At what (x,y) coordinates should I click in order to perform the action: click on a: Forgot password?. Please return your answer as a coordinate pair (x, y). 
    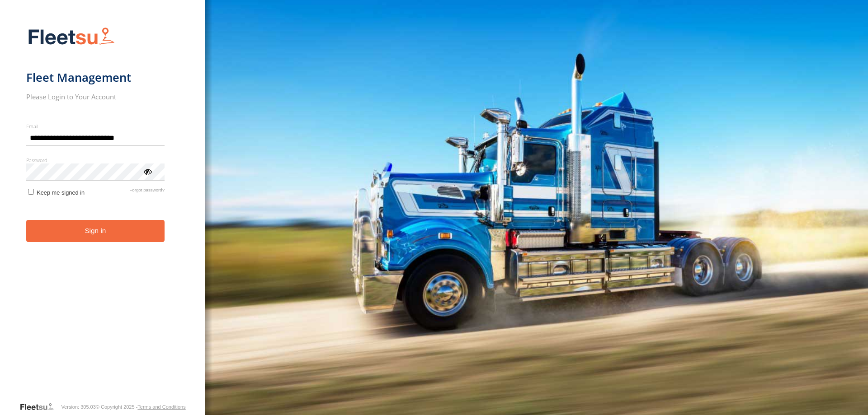
    Looking at the image, I should click on (147, 192).